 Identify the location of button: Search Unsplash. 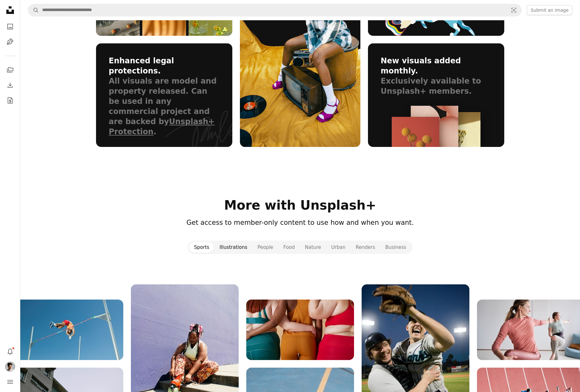
(34, 10).